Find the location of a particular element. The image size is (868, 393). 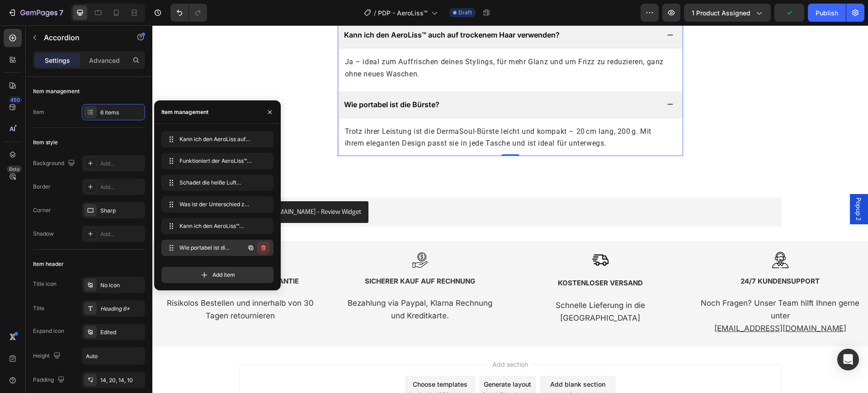

span: PDP - AeroLiss™ is located at coordinates (403, 13).